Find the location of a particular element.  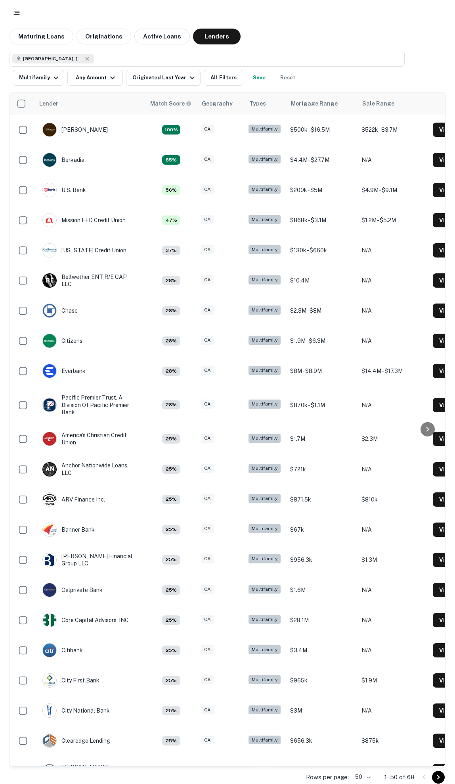

p: B E is located at coordinates (50, 280).